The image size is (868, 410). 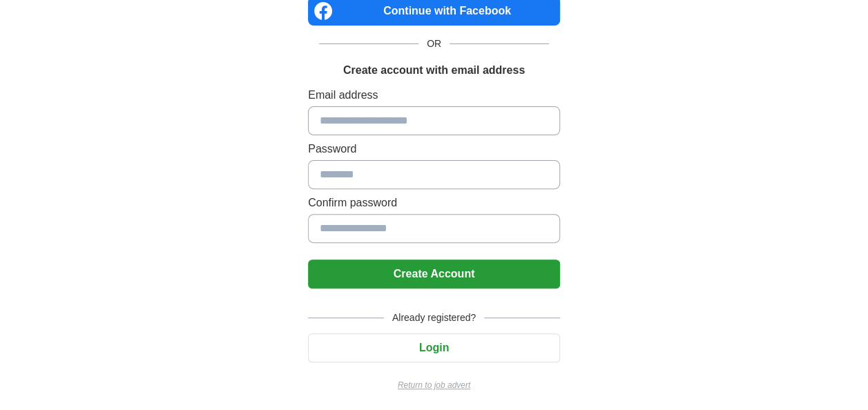 I want to click on label: Confirm password, so click(x=433, y=203).